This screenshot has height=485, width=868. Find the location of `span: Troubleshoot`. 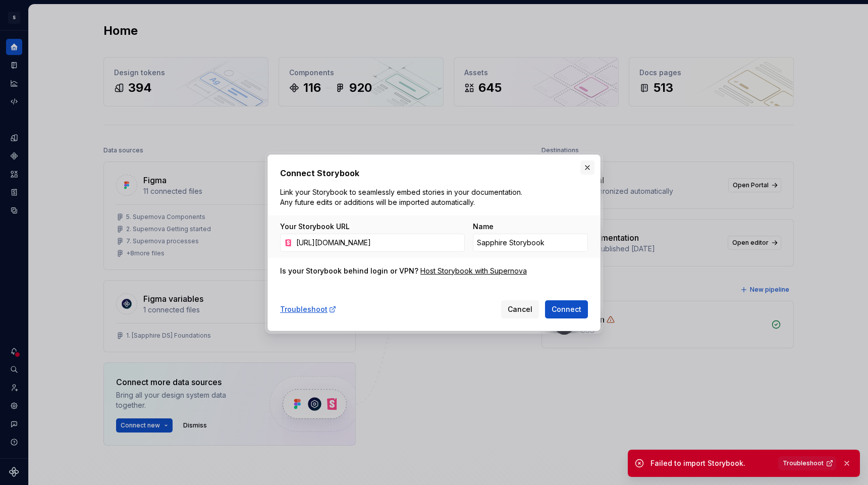

span: Troubleshoot is located at coordinates (803, 463).